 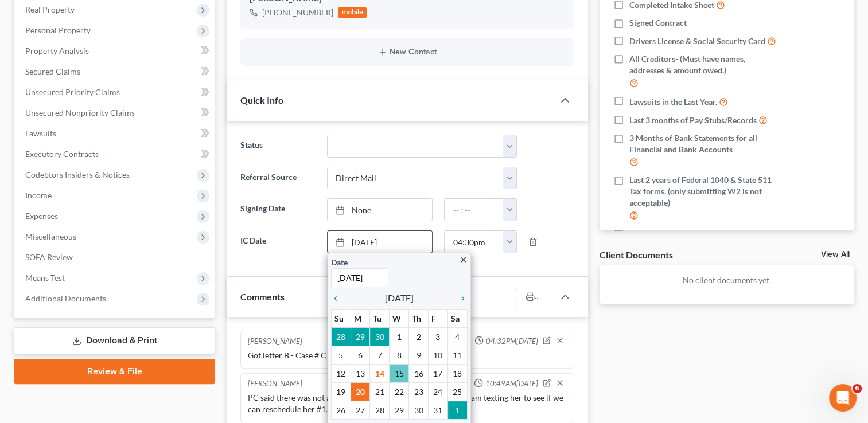 What do you see at coordinates (705, 144) in the screenshot?
I see `span: 3 Months of Bank Statements for all Financial and Bank Accounts` at bounding box center [705, 144].